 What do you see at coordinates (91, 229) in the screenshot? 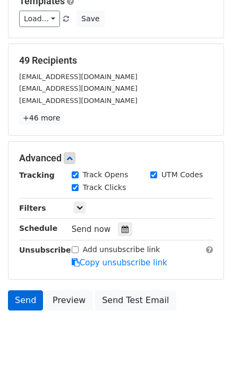
I see `span: Send now` at bounding box center [91, 229].